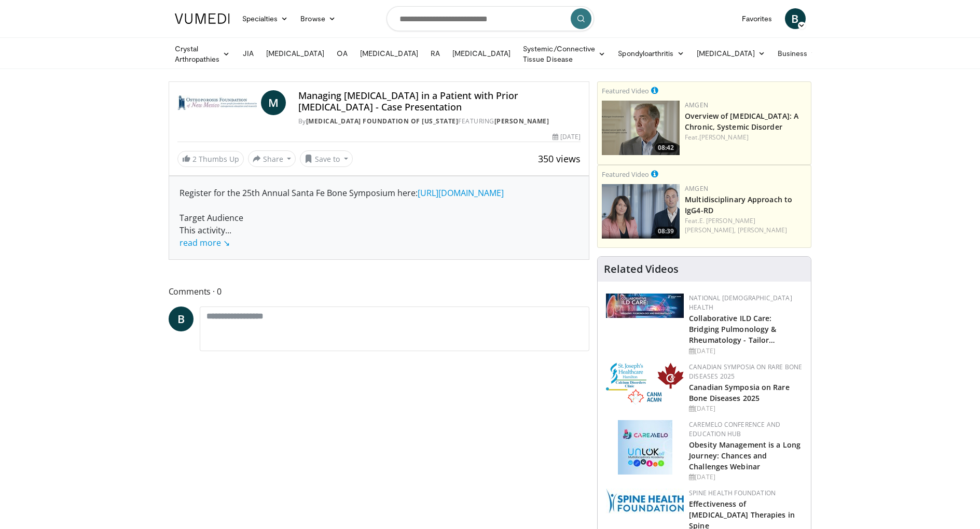  I want to click on a: 08:42, so click(641, 128).